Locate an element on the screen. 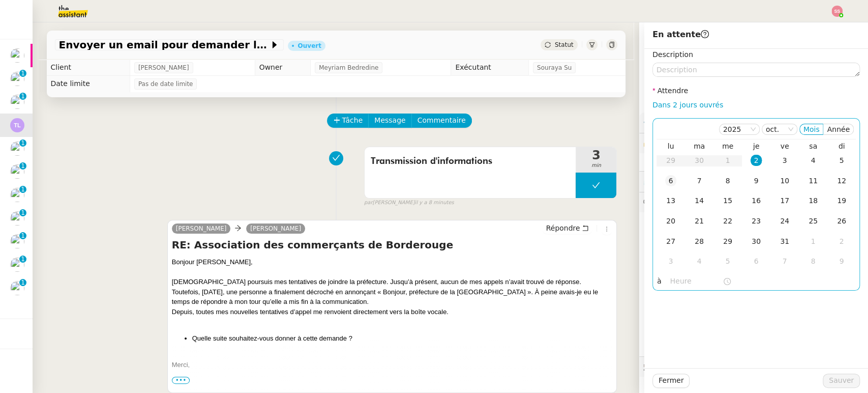 The height and width of the screenshot is (393, 868). td: 07/10/2025 is located at coordinates (699, 181).